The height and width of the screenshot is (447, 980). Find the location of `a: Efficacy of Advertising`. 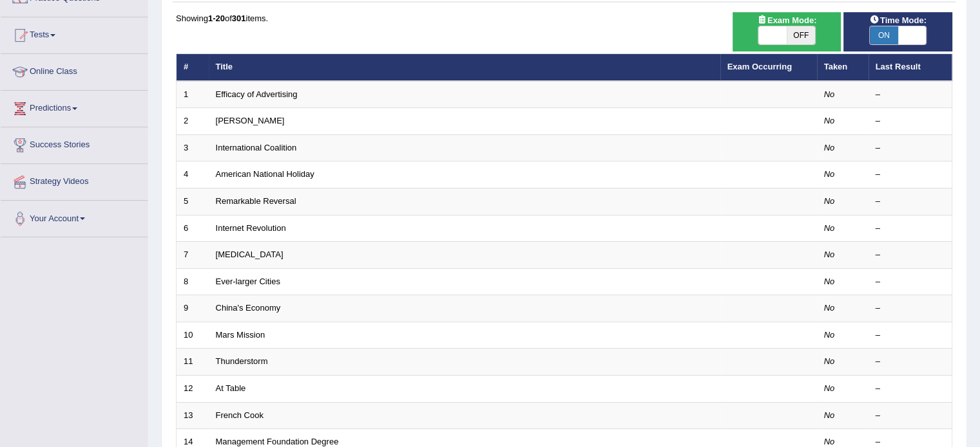

a: Efficacy of Advertising is located at coordinates (256, 94).